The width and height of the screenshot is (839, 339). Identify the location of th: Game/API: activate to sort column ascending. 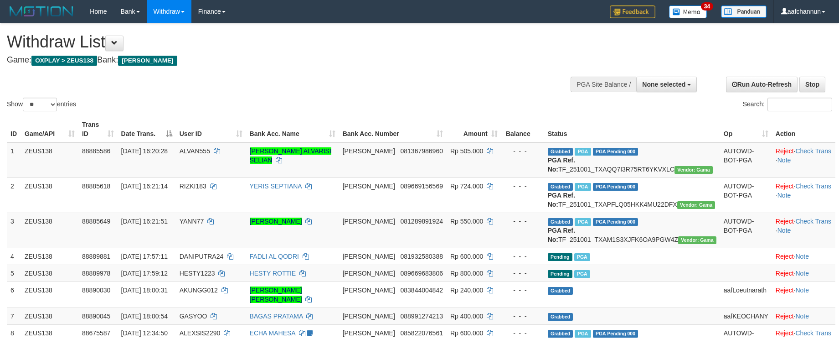
(50, 129).